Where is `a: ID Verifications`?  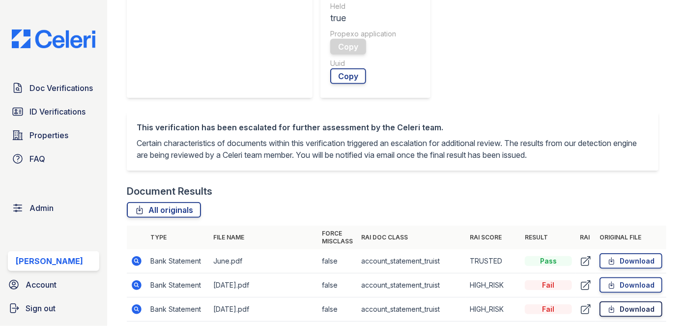
a: ID Verifications is located at coordinates (54, 112).